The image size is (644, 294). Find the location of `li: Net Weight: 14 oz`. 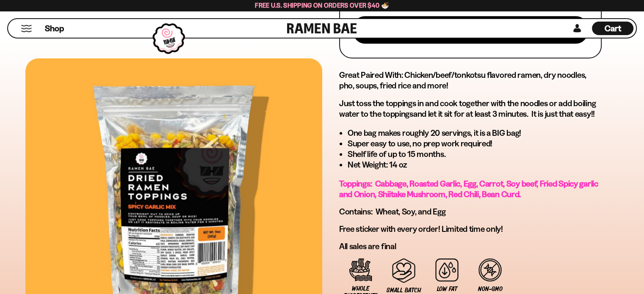

li: Net Weight: 14 oz is located at coordinates (475, 165).